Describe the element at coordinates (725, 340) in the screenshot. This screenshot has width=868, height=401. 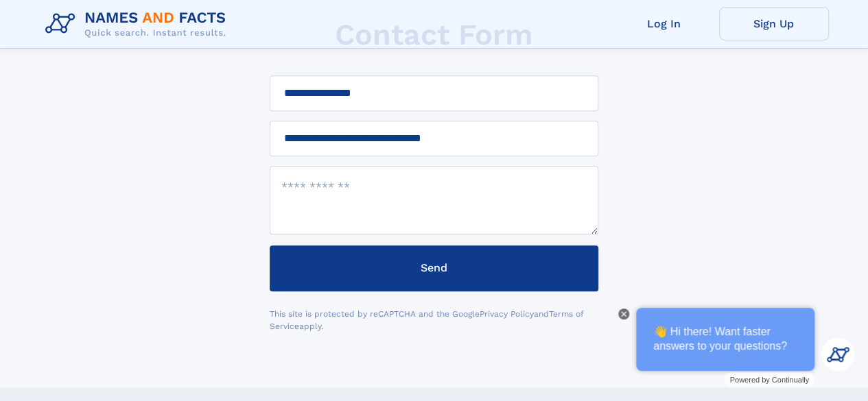
I see `div: 👋 Hi there! Want faster answers to your questions?` at that location.